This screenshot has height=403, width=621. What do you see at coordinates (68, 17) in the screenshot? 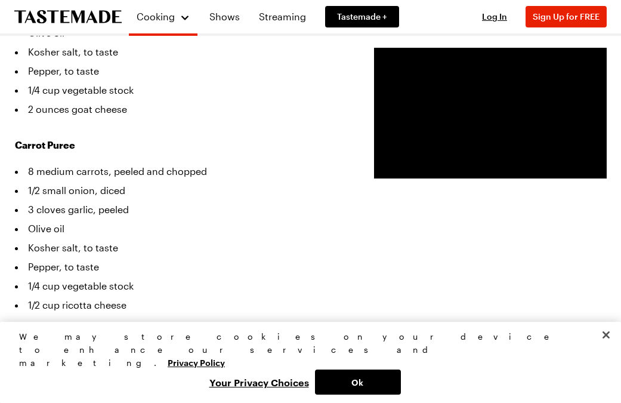
I see `a: To Tastemade Home Page` at bounding box center [68, 17].